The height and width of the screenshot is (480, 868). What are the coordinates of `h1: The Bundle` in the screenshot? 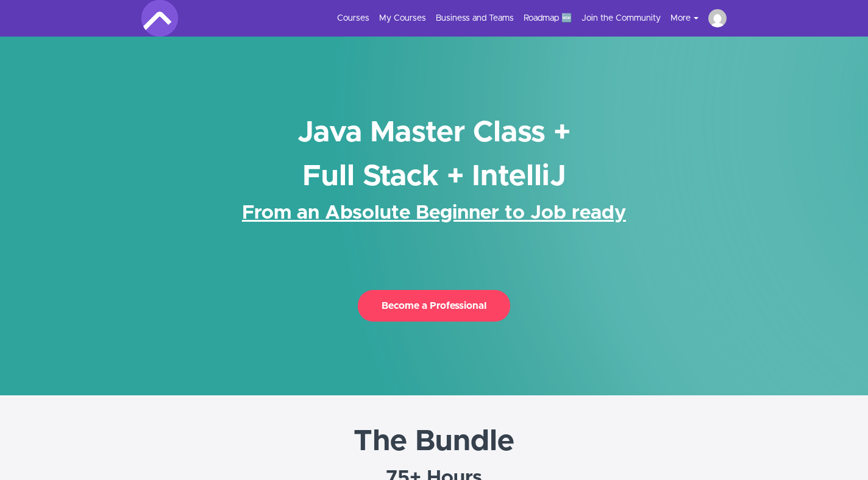 It's located at (434, 442).